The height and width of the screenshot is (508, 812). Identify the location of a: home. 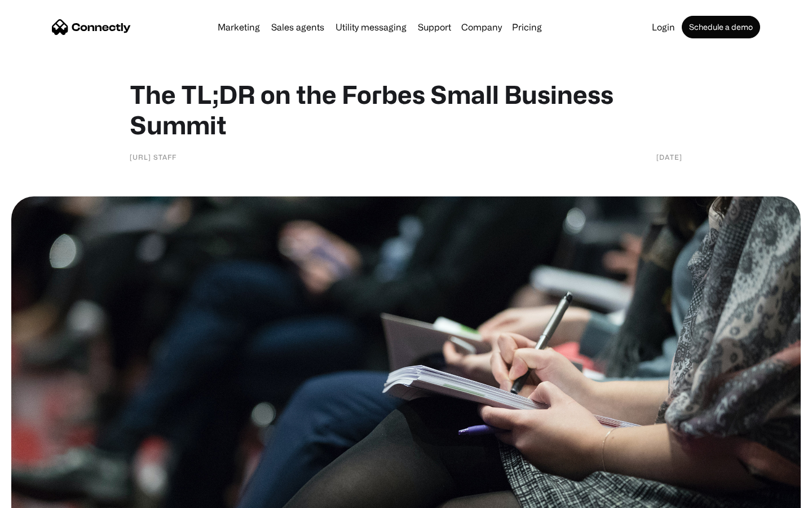
(92, 27).